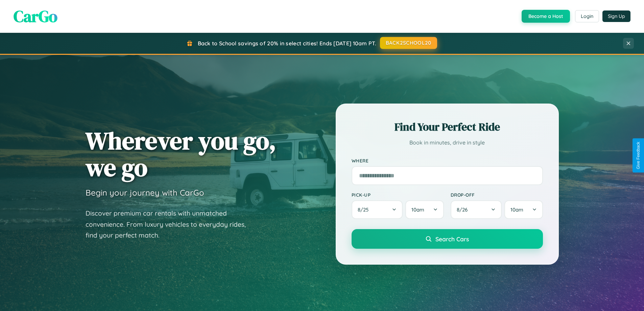 Image resolution: width=644 pixels, height=311 pixels. I want to click on button: 8/25, so click(377, 210).